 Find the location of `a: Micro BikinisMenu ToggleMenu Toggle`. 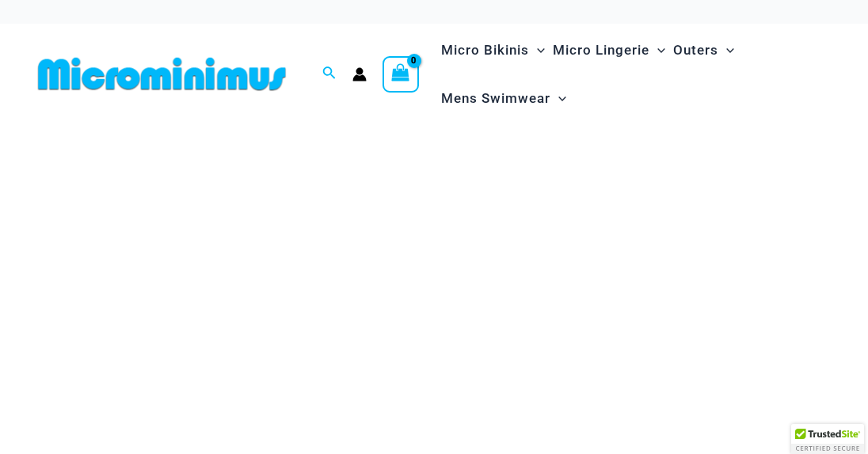

a: Micro BikinisMenu ToggleMenu Toggle is located at coordinates (492, 50).